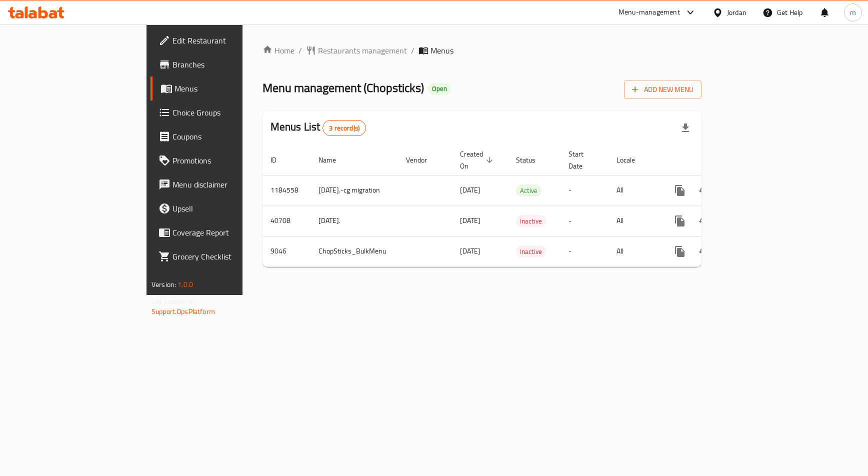 The image size is (868, 476). What do you see at coordinates (478, 160) in the screenshot?
I see `span: Created On` at bounding box center [478, 160].